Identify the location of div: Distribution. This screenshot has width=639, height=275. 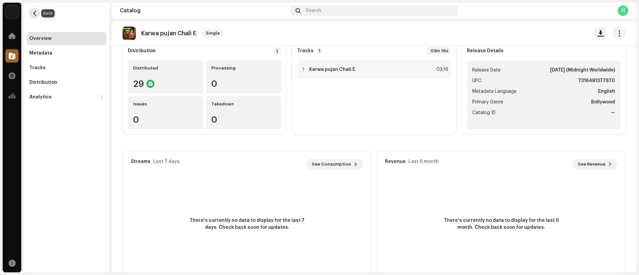
(43, 83).